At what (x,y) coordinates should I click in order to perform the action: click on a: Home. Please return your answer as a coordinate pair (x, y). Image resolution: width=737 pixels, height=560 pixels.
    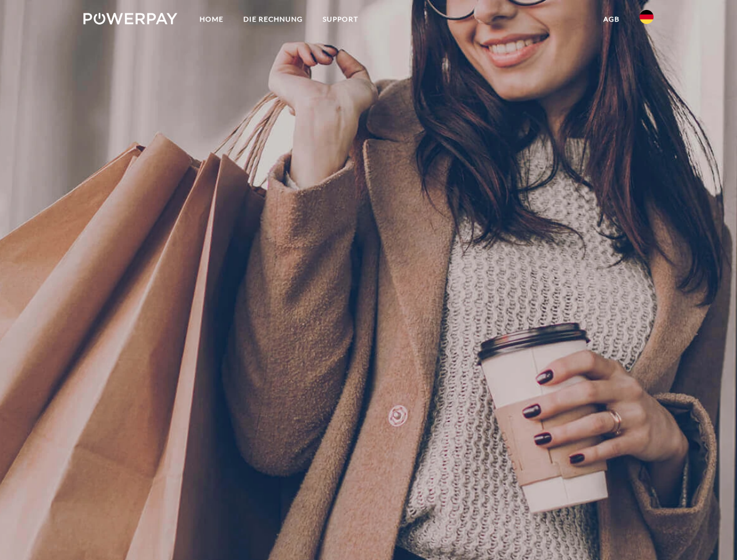
    Looking at the image, I should click on (212, 19).